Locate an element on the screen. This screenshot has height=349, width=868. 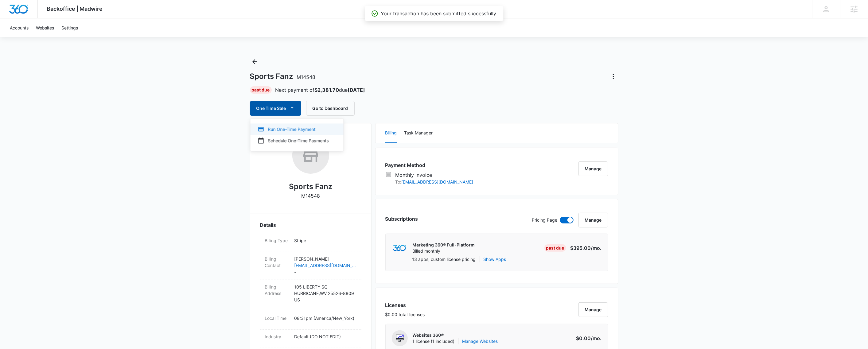
div: Schedule One-Time Payments is located at coordinates (293, 141).